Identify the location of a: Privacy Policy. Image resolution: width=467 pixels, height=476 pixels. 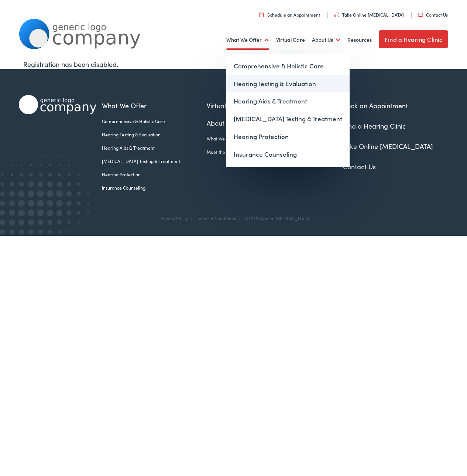
(174, 217).